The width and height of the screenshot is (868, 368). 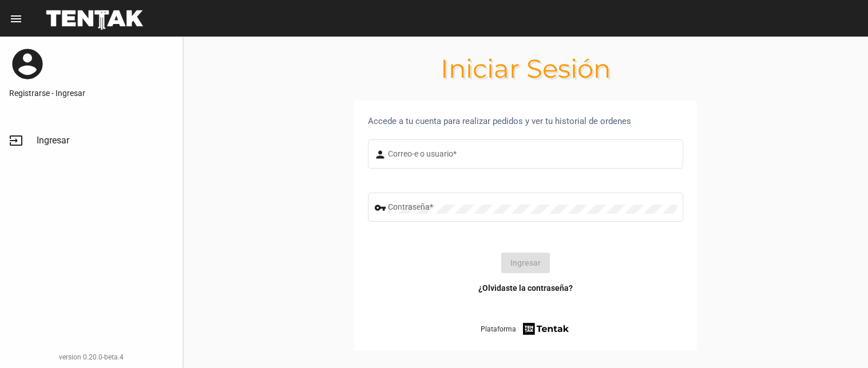 I want to click on mat-icon: vpn_key, so click(x=381, y=208).